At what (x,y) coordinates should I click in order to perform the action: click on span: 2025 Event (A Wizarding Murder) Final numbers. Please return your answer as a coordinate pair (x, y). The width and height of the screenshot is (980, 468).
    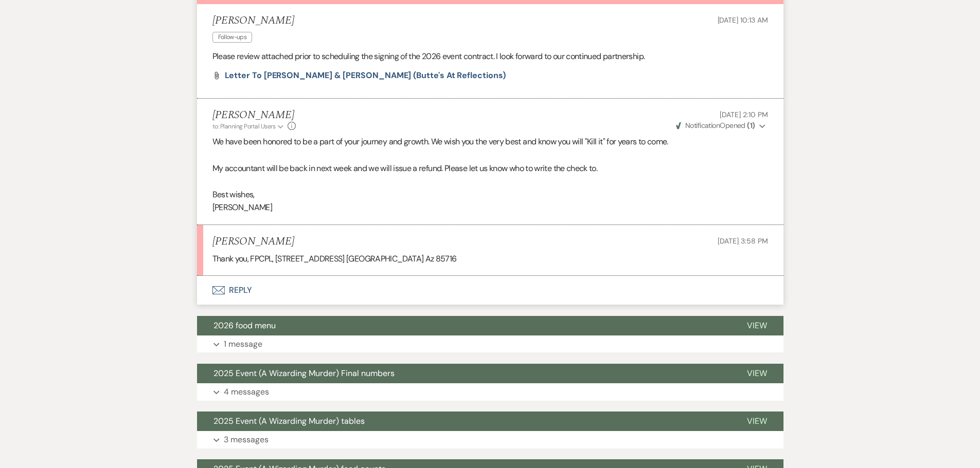
    Looking at the image, I should click on (304, 373).